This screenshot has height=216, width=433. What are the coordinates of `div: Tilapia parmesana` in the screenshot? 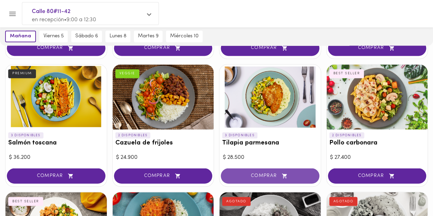 It's located at (270, 97).